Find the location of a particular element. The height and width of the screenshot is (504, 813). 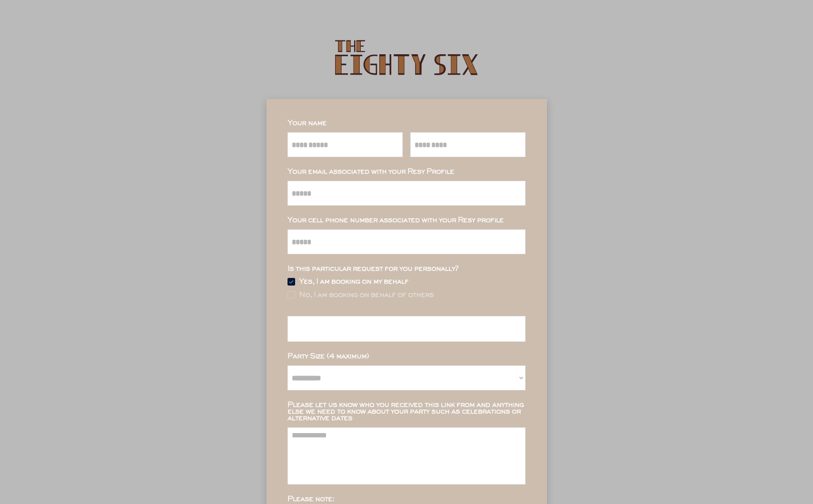

div: Please note: is located at coordinates (406, 499).